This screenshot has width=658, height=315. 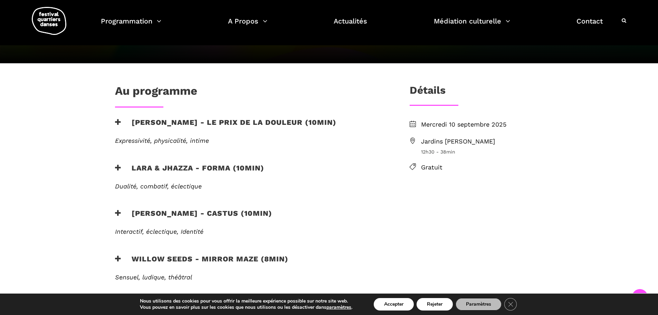 I want to click on a: Programmation, so click(x=131, y=25).